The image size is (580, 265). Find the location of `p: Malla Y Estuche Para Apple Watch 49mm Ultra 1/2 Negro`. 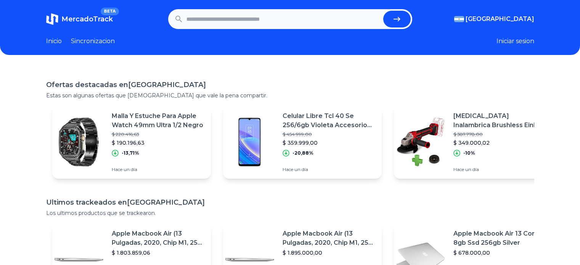

p: Malla Y Estuche Para Apple Watch 49mm Ultra 1/2 Negro is located at coordinates (158, 120).